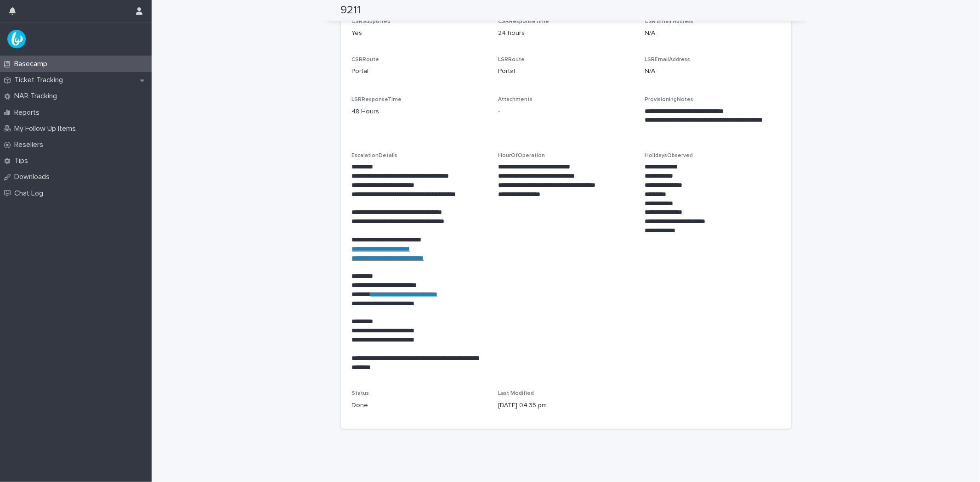  Describe the element at coordinates (360, 393) in the screenshot. I see `span: Status` at that location.